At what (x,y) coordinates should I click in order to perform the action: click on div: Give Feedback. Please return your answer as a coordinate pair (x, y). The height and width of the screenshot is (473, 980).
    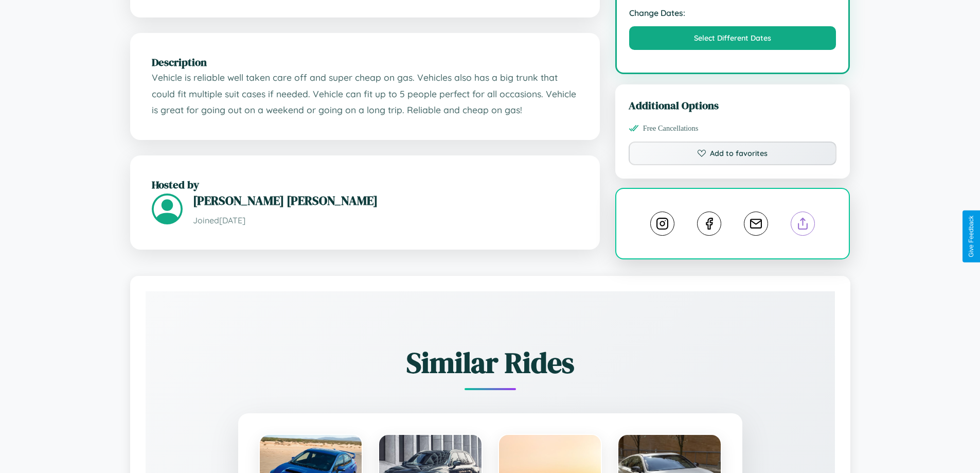
    Looking at the image, I should click on (972, 236).